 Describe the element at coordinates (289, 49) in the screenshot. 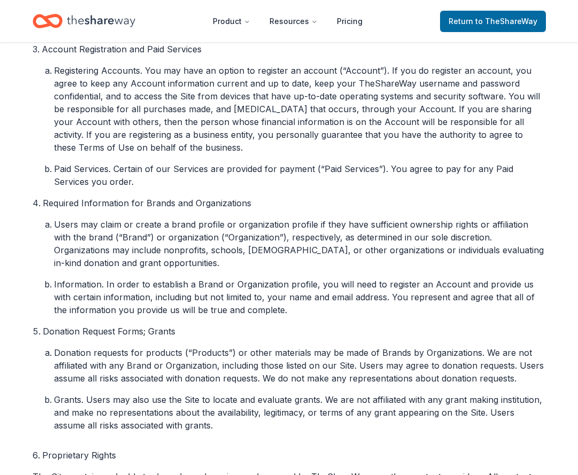

I see `li: Account Registration and Paid Services` at that location.